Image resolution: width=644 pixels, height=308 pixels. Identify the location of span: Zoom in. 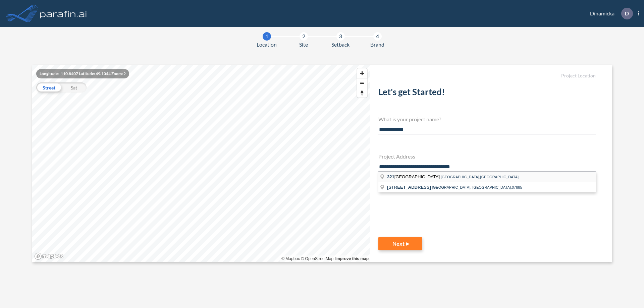
(362, 73).